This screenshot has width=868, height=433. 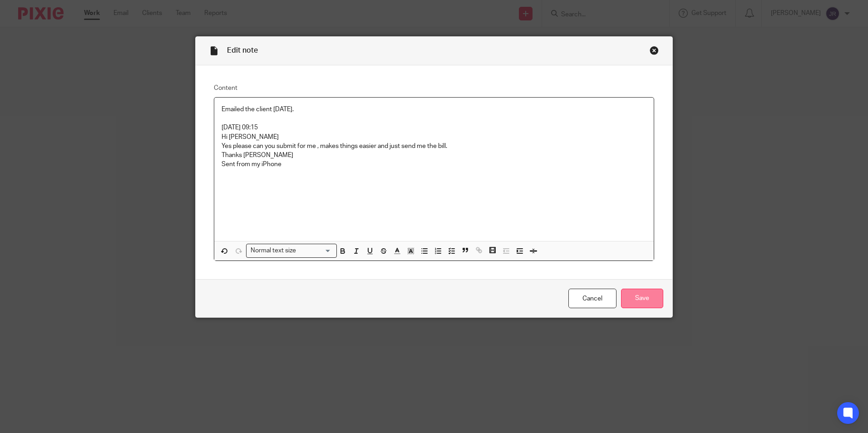 I want to click on div: Close this dialog window, so click(x=654, y=50).